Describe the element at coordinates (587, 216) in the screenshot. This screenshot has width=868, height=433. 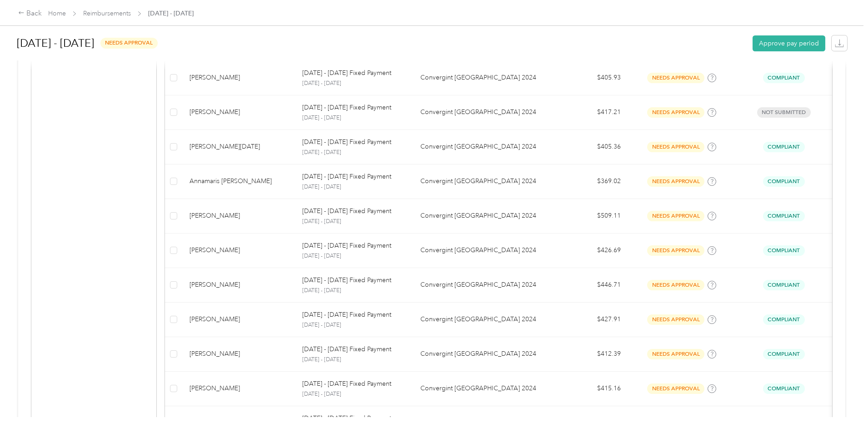
I see `td: $509.11` at that location.